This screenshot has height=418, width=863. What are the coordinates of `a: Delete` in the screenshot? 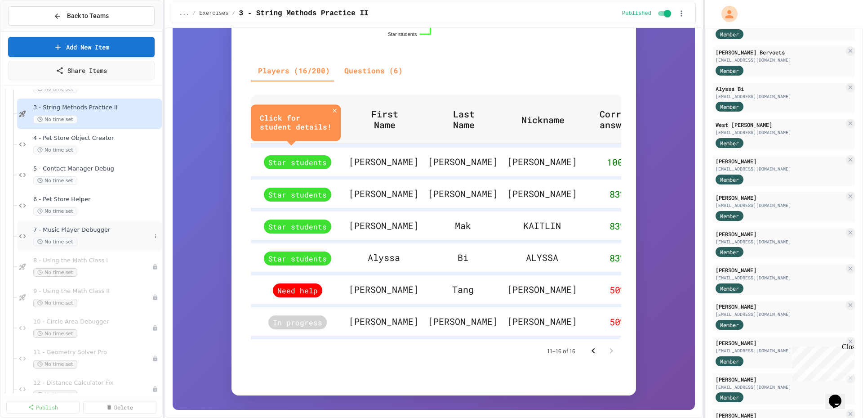 It's located at (120, 407).